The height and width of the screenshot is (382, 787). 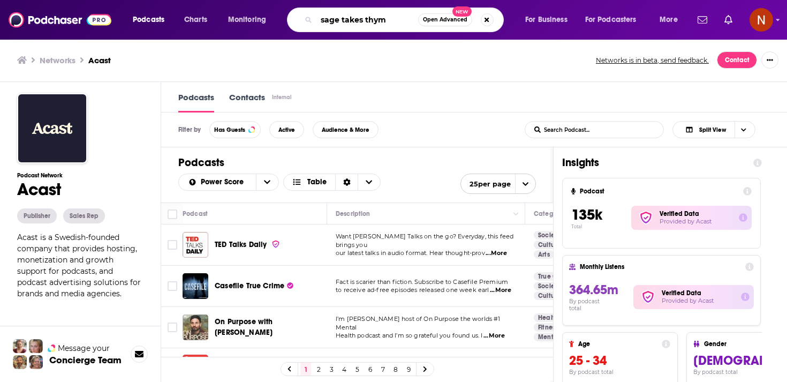 What do you see at coordinates (57, 60) in the screenshot?
I see `h3: Networks` at bounding box center [57, 60].